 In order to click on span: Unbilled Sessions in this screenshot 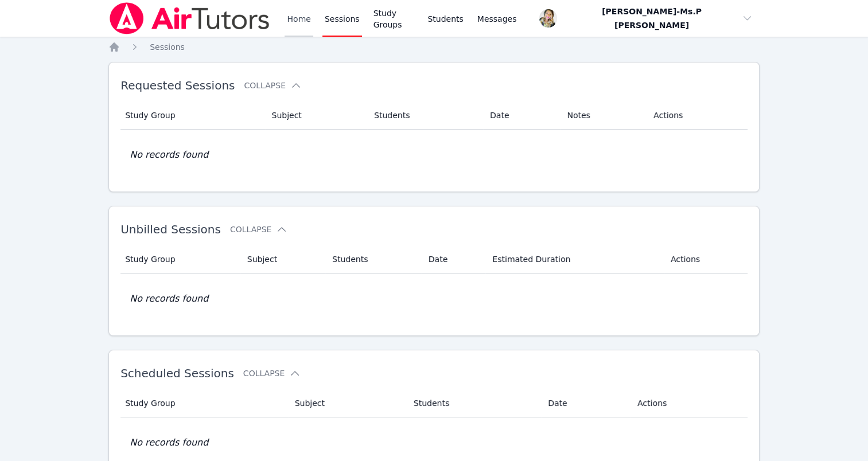, I will do `click(170, 229)`.